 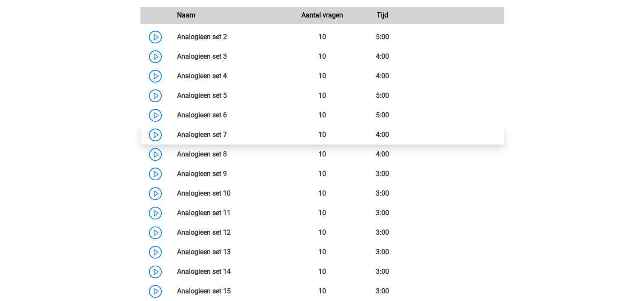 What do you see at coordinates (322, 15) in the screenshot?
I see `div: Aantal vragen` at bounding box center [322, 15].